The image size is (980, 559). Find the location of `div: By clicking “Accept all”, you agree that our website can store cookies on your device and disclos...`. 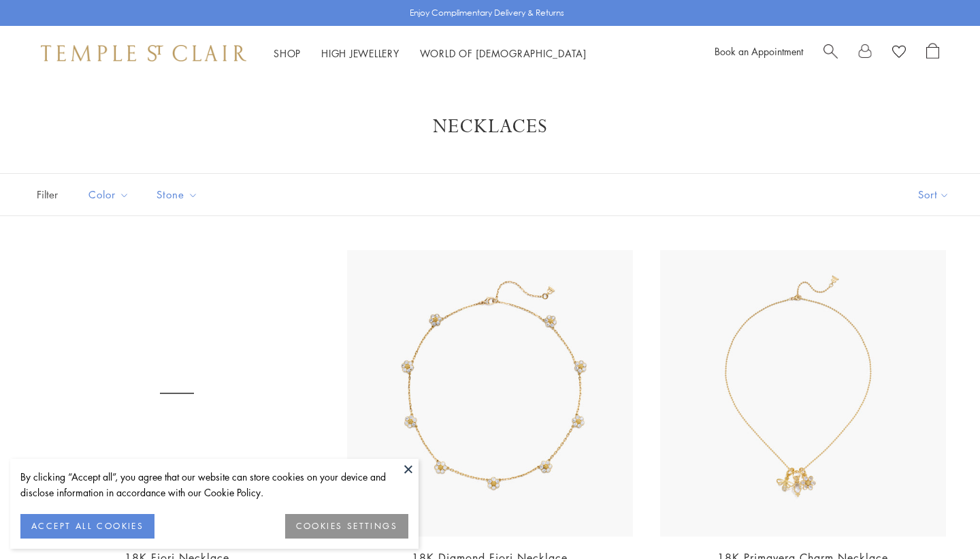

div: By clicking “Accept all”, you agree that our website can store cookies on your device and disclos... is located at coordinates (214, 485).